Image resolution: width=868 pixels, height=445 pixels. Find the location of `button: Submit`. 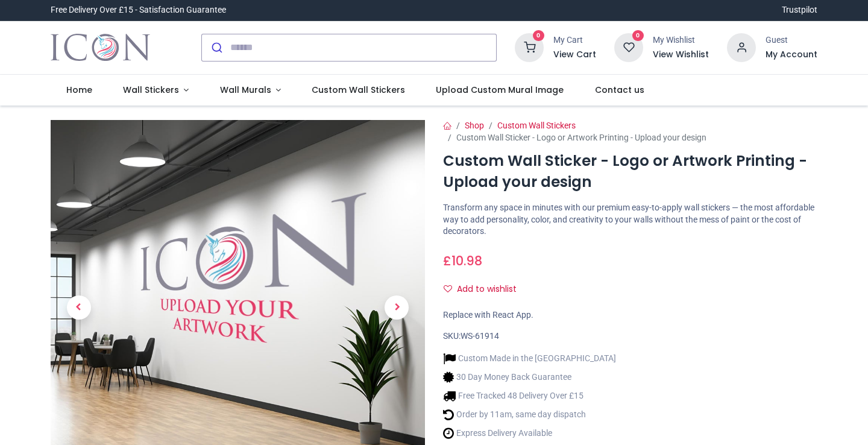

button: Submit is located at coordinates (215, 47).